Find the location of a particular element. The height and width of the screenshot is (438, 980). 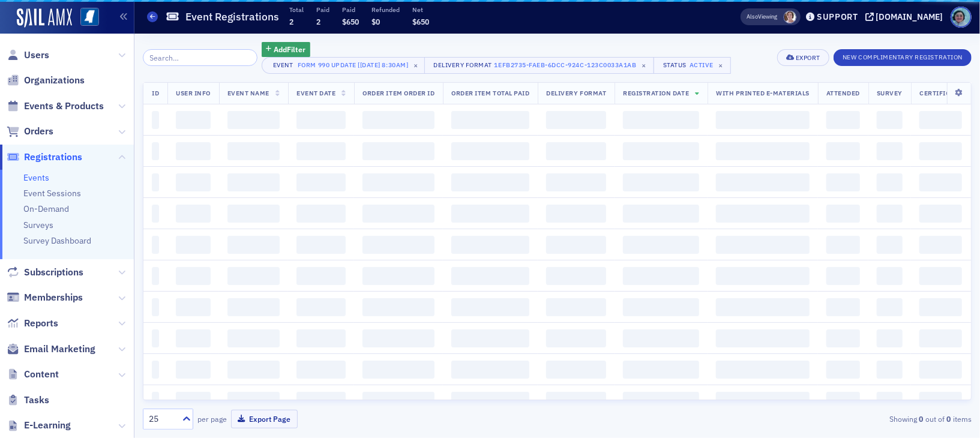

p: Paid is located at coordinates (351, 10).